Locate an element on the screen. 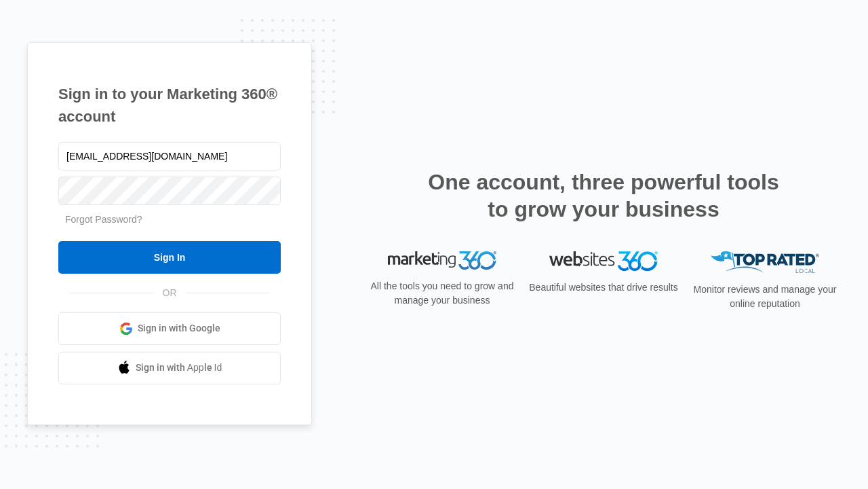  input: Email is located at coordinates (170, 156).